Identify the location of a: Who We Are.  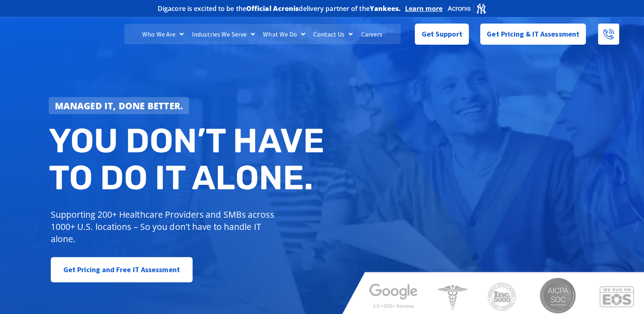
(163, 34).